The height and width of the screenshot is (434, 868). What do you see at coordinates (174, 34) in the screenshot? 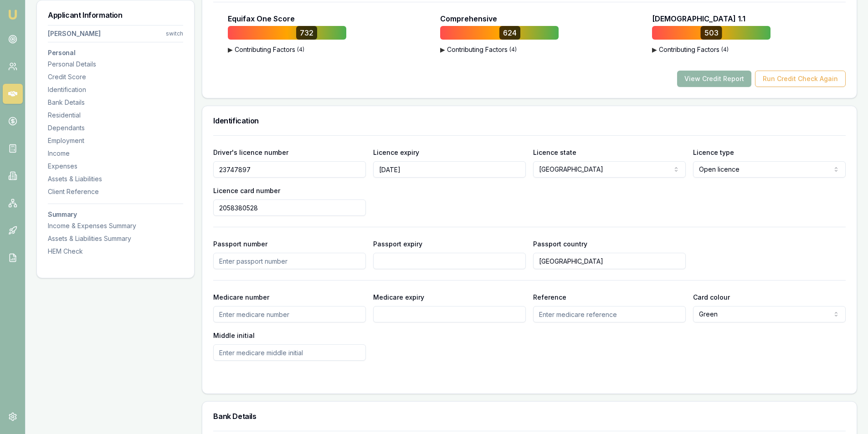
I see `div: switch` at bounding box center [174, 34].